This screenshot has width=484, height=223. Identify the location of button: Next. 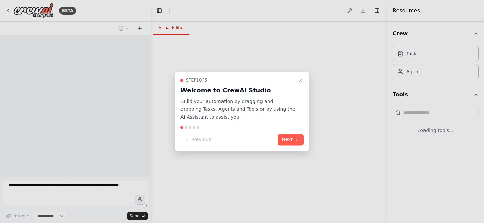
(290, 140).